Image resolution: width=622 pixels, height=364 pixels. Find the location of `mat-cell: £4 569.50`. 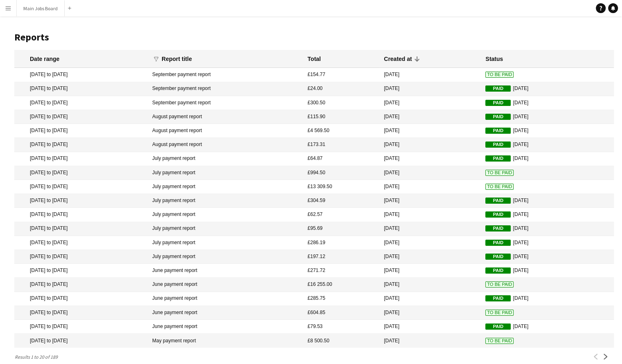

mat-cell: £4 569.50 is located at coordinates (341, 131).